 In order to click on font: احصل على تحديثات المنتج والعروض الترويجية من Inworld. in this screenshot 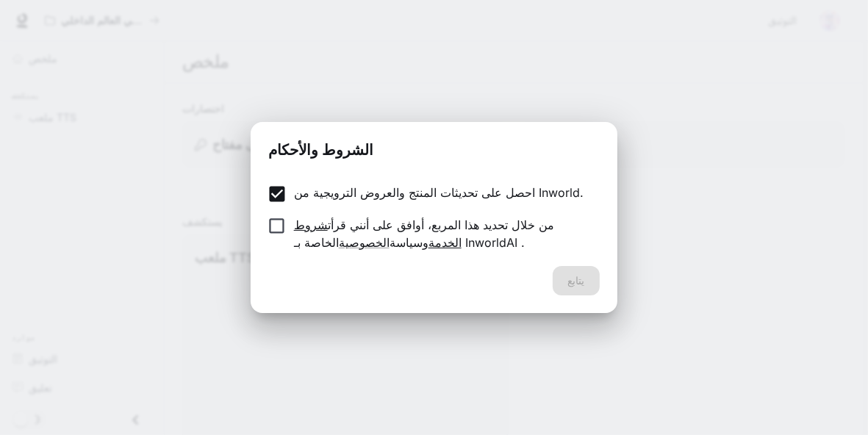, I will do `click(439, 193)`.